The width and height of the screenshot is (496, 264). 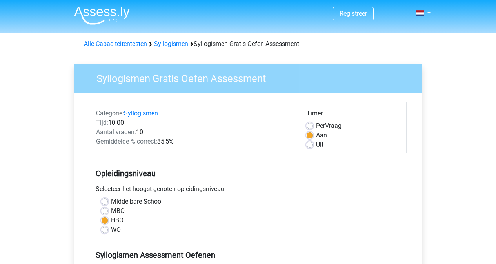 I want to click on label: Aan, so click(x=321, y=135).